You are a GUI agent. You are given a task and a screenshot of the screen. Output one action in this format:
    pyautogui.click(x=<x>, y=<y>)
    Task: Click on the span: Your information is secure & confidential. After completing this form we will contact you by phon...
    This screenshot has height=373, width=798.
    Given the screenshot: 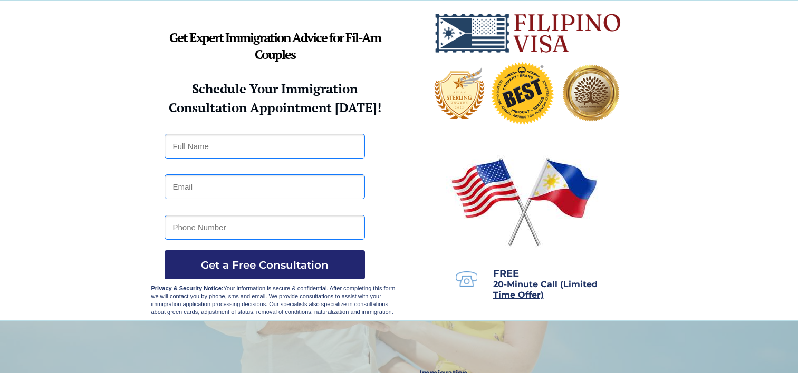 What is the action you would take?
    pyautogui.click(x=273, y=300)
    